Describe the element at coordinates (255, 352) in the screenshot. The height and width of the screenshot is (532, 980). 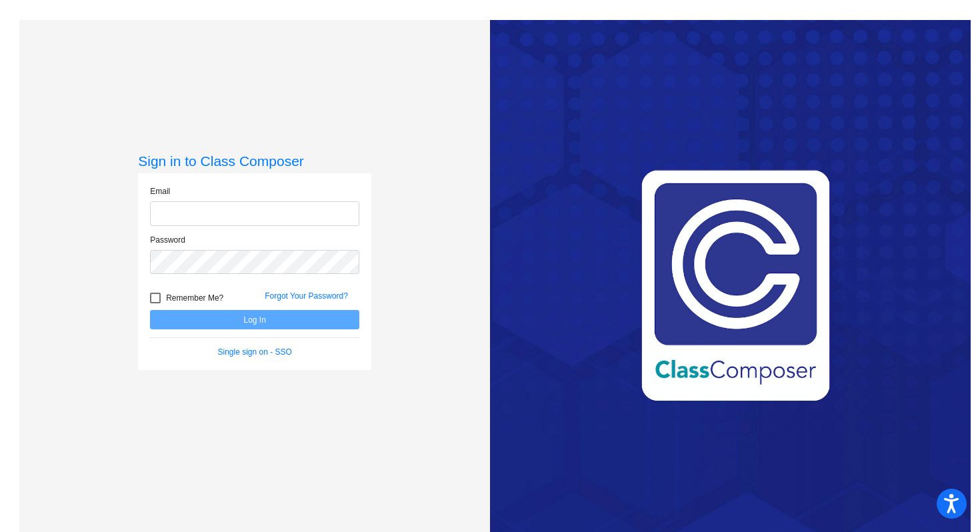
I see `a: Single sign on - SSO` at that location.